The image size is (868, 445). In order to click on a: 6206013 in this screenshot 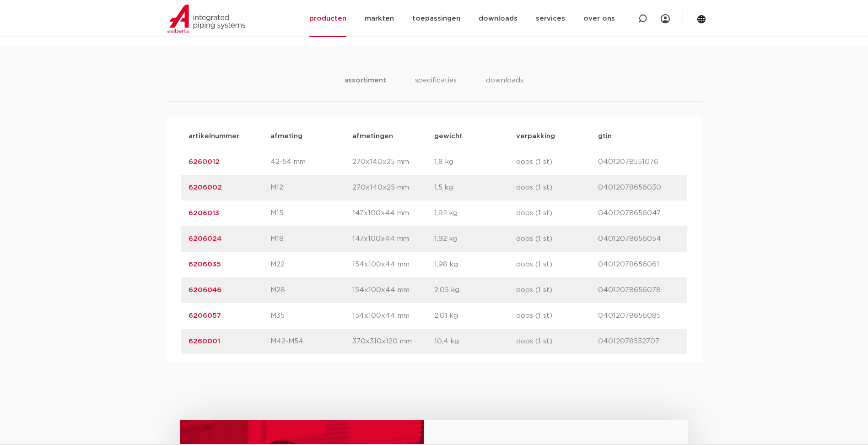, I will do `click(203, 213)`.